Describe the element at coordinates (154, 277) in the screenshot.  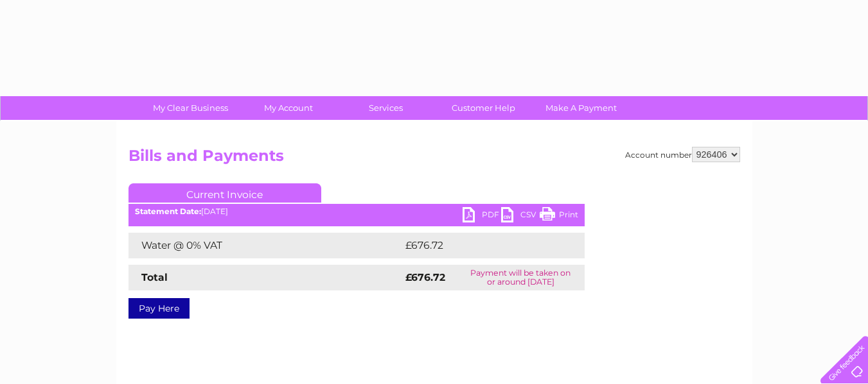
I see `strong: Total` at that location.